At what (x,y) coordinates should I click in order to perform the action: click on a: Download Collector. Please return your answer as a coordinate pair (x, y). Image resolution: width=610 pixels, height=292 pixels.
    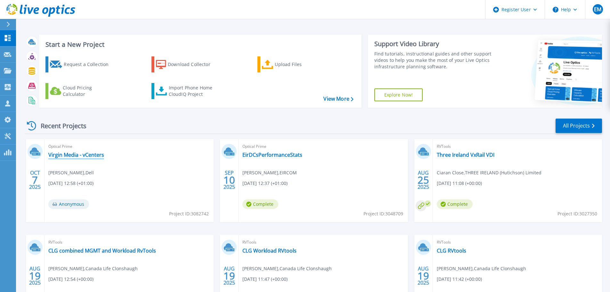
    Looking at the image, I should click on (187, 64).